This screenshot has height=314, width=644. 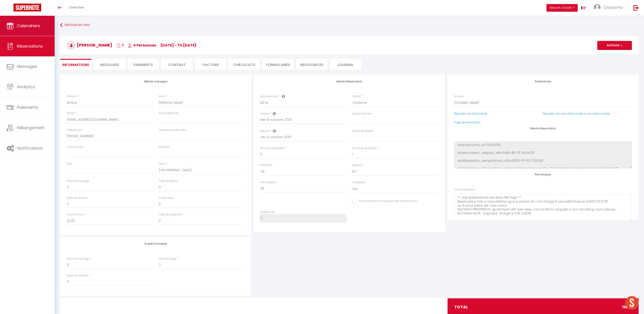 What do you see at coordinates (155, 82) in the screenshot?
I see `h4: Détails Voyageur` at bounding box center [155, 82].